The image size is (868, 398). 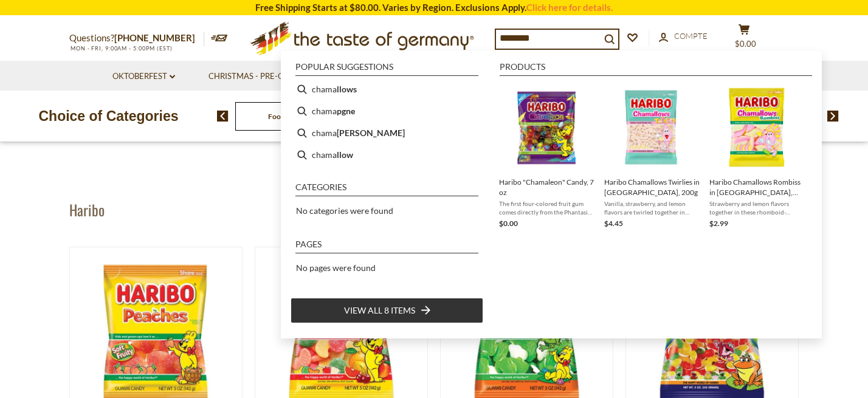 I want to click on span: The first four-colored fruit gum comes directly from the Phantasia world and now has its own appe..., so click(x=547, y=208).